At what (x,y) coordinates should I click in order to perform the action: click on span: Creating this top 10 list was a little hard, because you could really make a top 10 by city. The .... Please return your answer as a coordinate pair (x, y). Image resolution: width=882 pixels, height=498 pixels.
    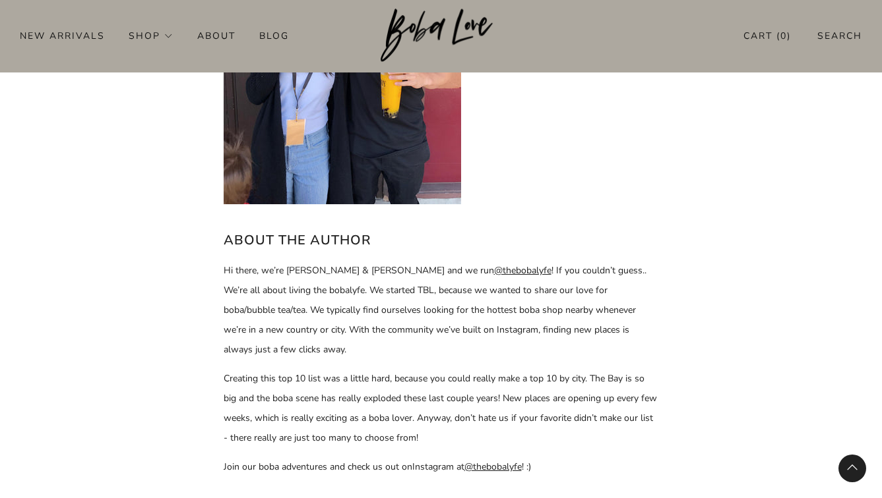
    Looking at the image, I should click on (440, 408).